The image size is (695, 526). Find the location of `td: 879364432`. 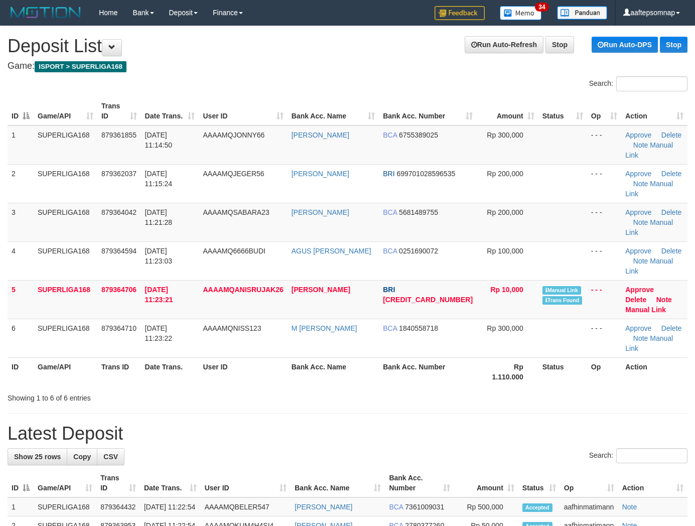

td: 879364432 is located at coordinates (118, 507).